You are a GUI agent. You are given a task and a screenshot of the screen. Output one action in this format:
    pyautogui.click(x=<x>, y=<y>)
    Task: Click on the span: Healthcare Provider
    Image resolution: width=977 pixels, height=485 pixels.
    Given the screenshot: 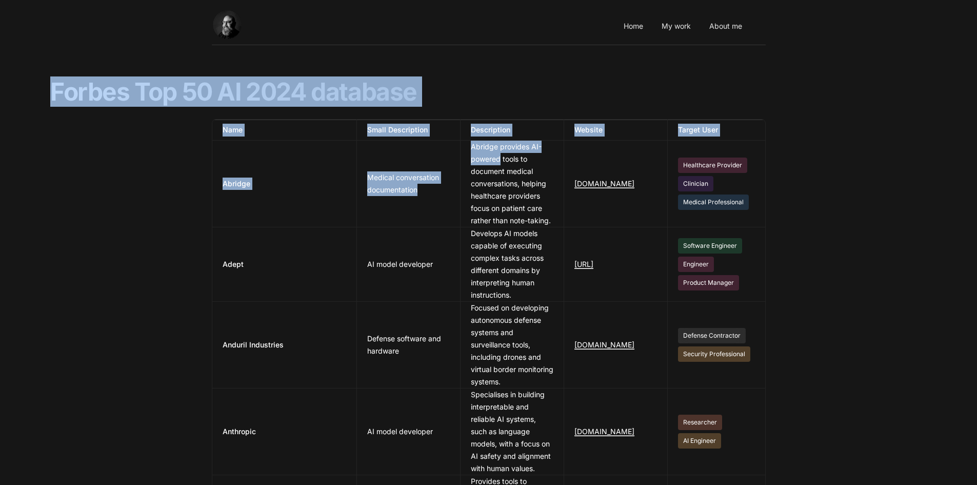 What is the action you would take?
    pyautogui.click(x=712, y=165)
    